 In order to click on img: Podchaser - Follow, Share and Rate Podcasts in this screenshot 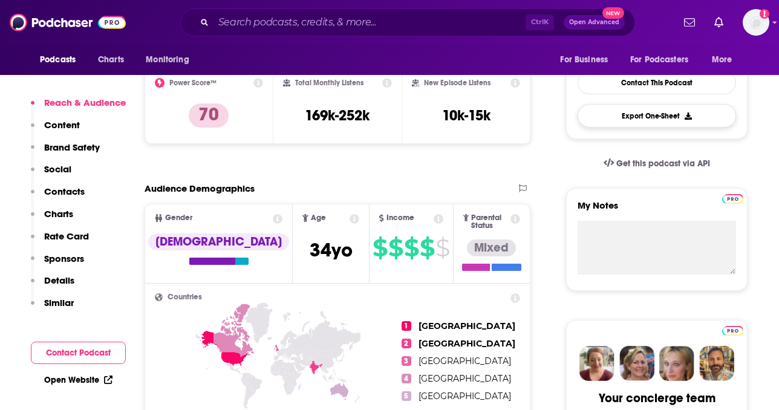, I will do `click(68, 22)`.